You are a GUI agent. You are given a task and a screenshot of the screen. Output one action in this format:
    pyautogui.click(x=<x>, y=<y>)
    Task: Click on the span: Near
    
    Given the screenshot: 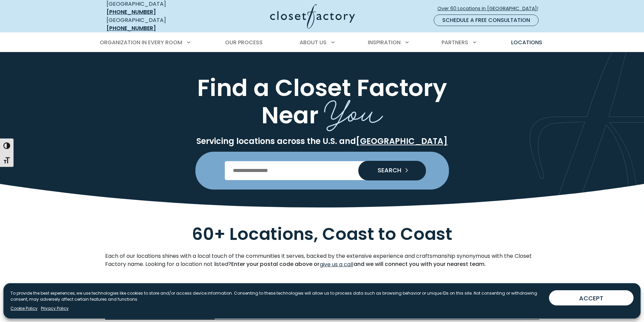 What is the action you would take?
    pyautogui.click(x=290, y=115)
    